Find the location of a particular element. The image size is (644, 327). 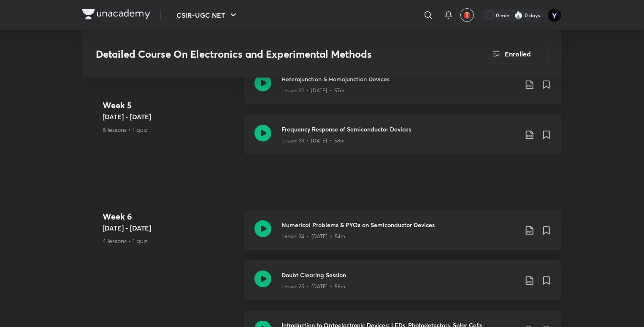

button: CSIR-UGC NET is located at coordinates (207, 15).